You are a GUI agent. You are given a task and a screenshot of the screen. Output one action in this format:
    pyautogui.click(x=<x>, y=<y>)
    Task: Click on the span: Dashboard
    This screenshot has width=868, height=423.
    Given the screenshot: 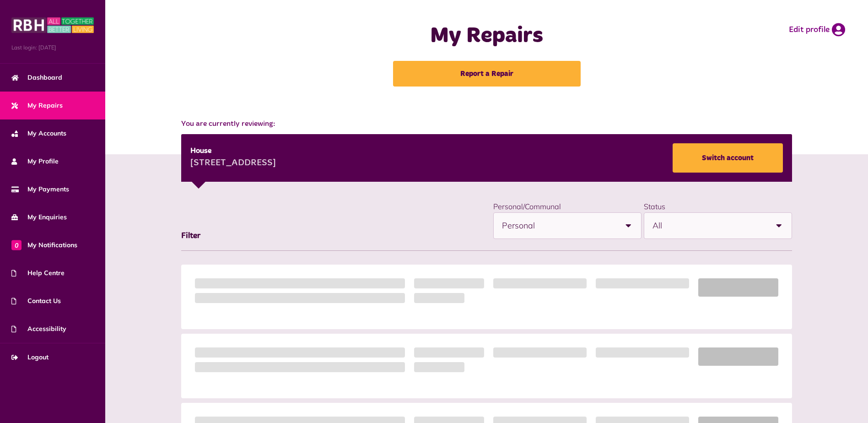 What is the action you would take?
    pyautogui.click(x=36, y=77)
    